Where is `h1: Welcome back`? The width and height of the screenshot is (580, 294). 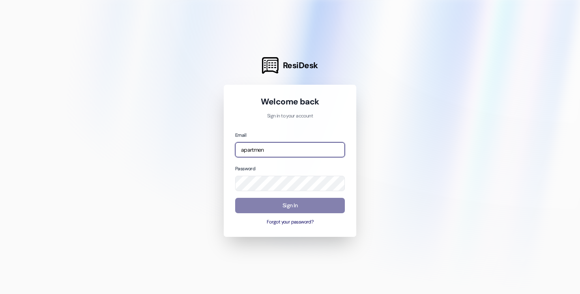
h1: Welcome back is located at coordinates (290, 102).